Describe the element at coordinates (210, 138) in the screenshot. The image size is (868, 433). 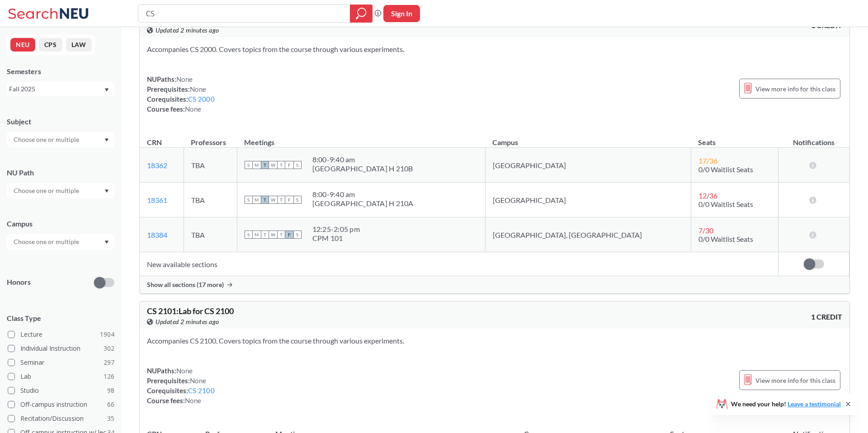
I see `th: Professors` at that location.